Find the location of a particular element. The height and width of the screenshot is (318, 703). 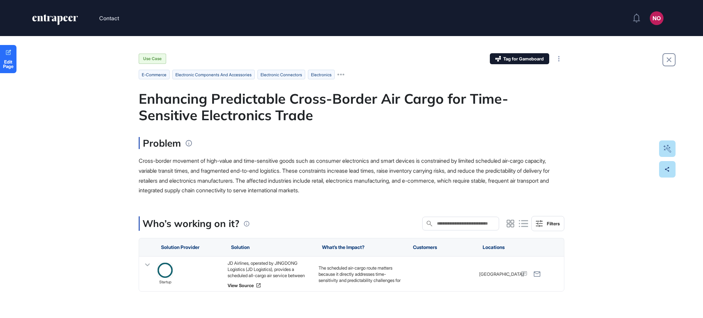

a: View Source is located at coordinates (269, 285).